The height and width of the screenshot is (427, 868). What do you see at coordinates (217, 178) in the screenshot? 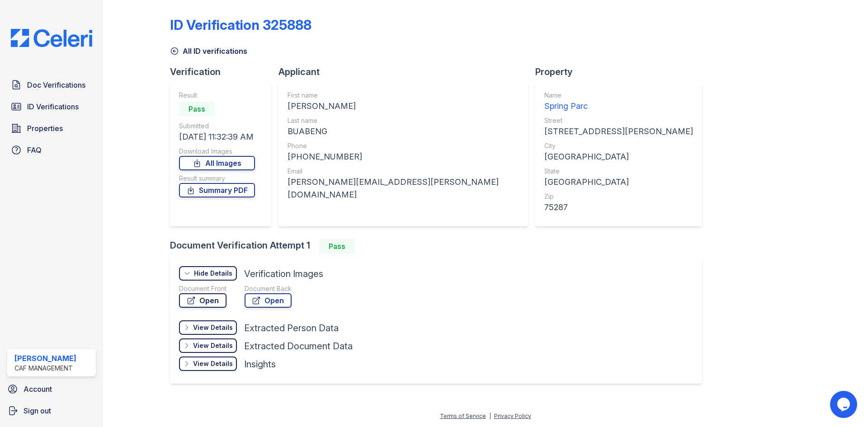
I see `div: Result summary` at bounding box center [217, 178].